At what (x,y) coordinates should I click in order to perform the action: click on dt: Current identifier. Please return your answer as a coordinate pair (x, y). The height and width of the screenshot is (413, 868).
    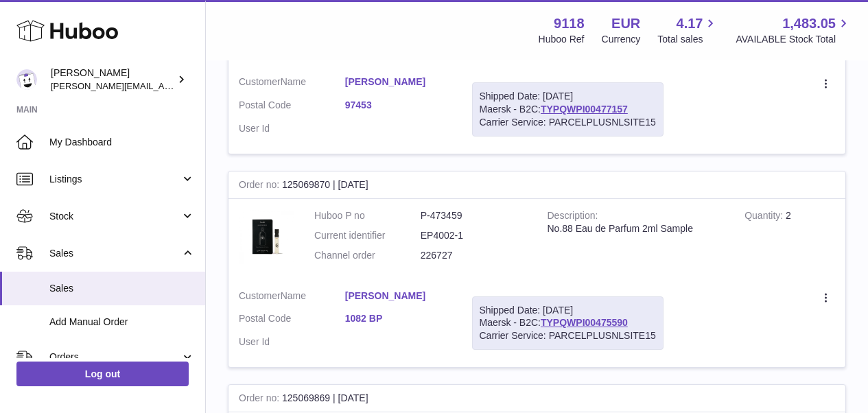
    Looking at the image, I should click on (367, 236).